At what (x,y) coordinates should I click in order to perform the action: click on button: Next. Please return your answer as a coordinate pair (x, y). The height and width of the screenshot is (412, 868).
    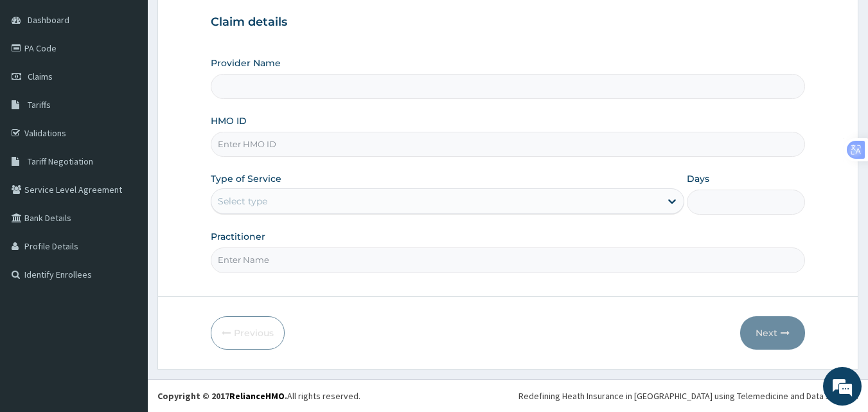
    Looking at the image, I should click on (772, 333).